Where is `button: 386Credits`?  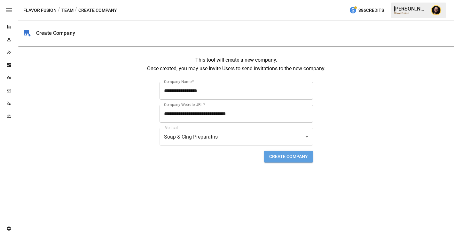 button: 386Credits is located at coordinates (366, 10).